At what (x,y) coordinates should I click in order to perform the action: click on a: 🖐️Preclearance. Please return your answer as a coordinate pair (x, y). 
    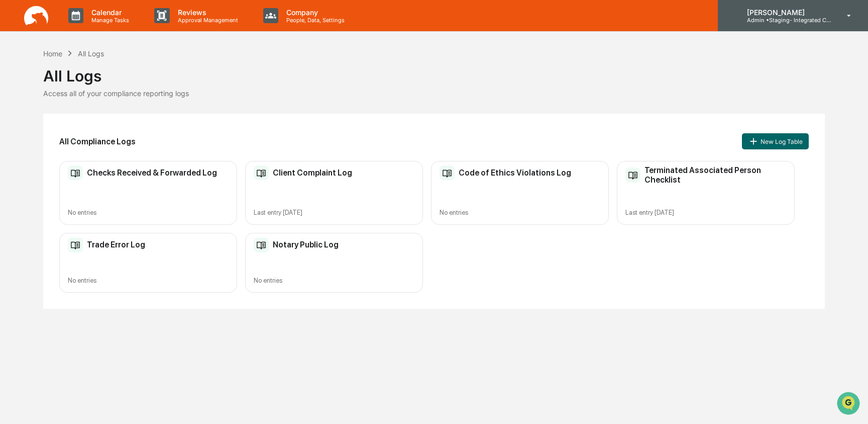
    Looking at the image, I should click on (37, 132).